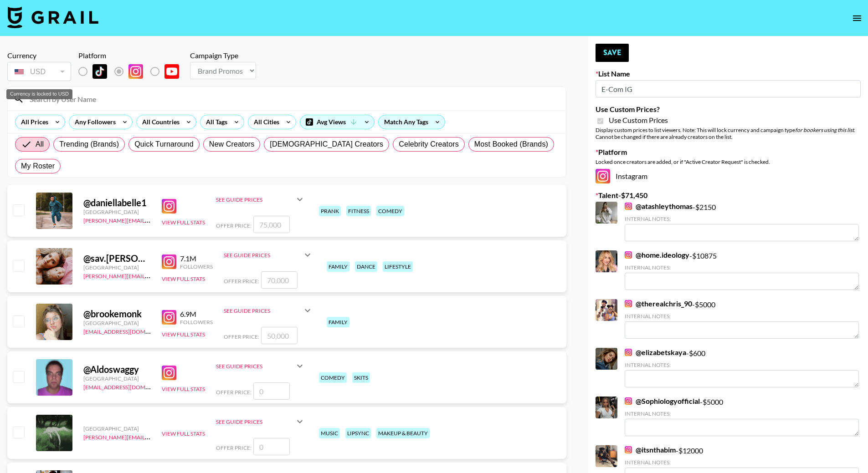 The width and height of the screenshot is (868, 473). Describe the element at coordinates (164, 144) in the screenshot. I see `span: Quick Turnaround` at that location.